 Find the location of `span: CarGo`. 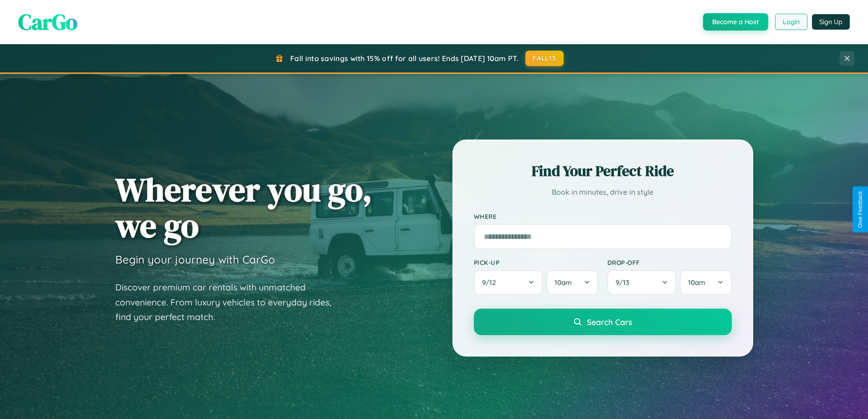

span: CarGo is located at coordinates (48, 22).